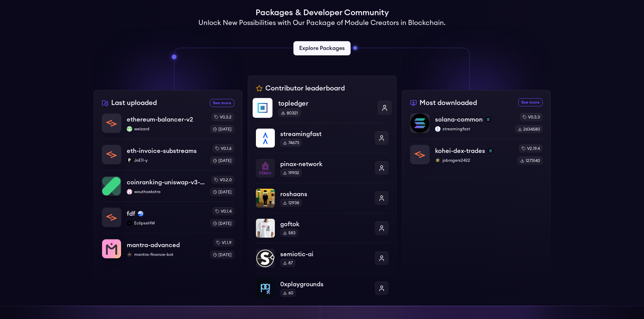 This screenshot has height=319, width=644. What do you see at coordinates (324, 103) in the screenshot?
I see `p: topledger` at bounding box center [324, 103].